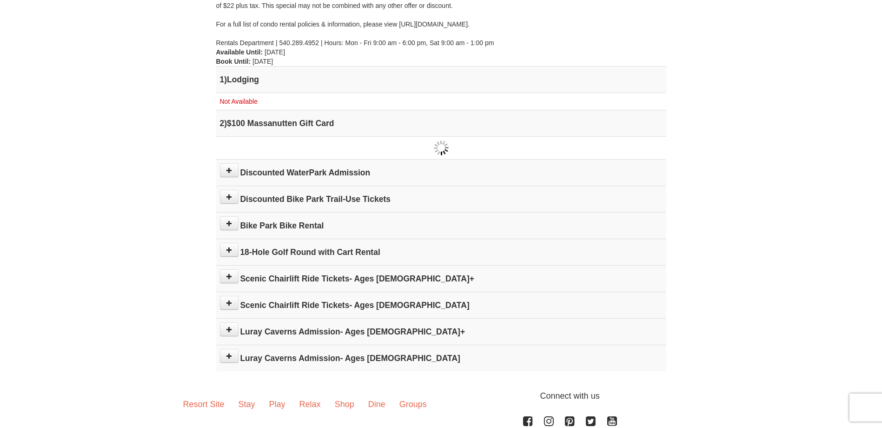  I want to click on strong: Available Until:, so click(239, 52).